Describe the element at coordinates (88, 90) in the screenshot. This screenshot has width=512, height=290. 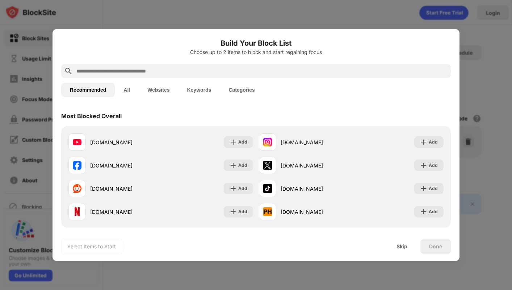
I see `button: Recommended` at that location.